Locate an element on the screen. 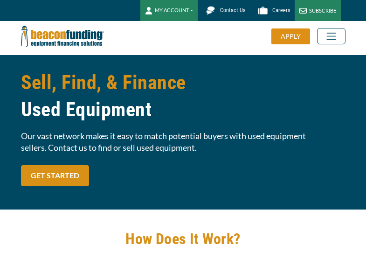 This screenshot has width=366, height=280. img: Beacon Funding chat is located at coordinates (210, 10).